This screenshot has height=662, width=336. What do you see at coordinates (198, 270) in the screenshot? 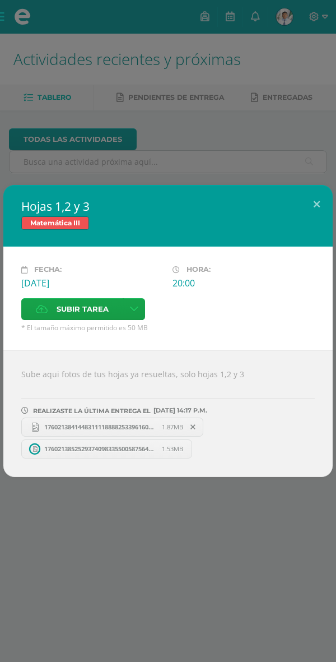
I see `span: Hora:` at bounding box center [198, 270].